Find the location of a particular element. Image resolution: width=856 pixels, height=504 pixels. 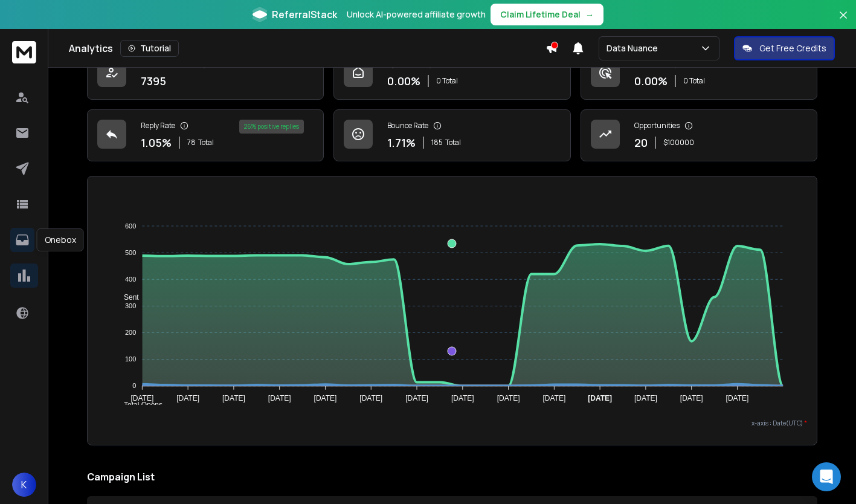

button: Claim Lifetime Deal→ is located at coordinates (546, 15).